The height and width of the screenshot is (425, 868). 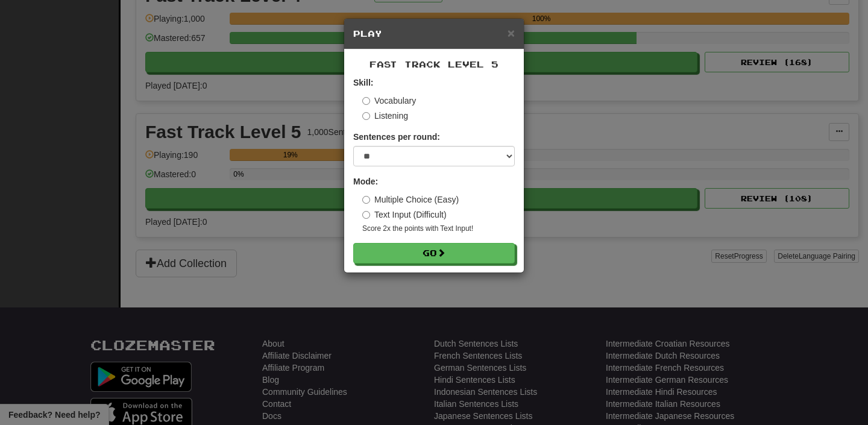 What do you see at coordinates (434, 64) in the screenshot?
I see `span: Fast Track Level 5` at bounding box center [434, 64].